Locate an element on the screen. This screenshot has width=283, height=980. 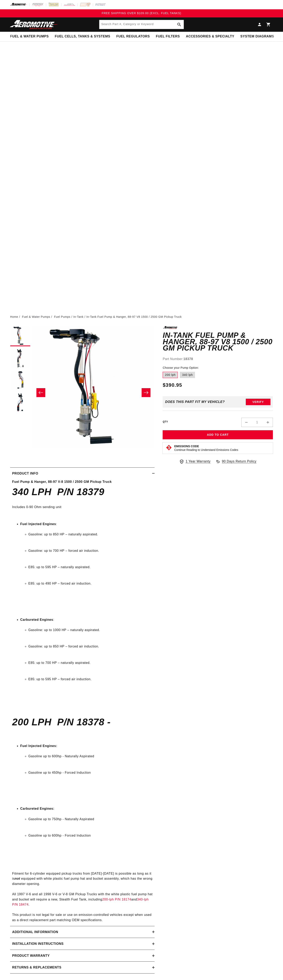
button: Slide right is located at coordinates (146, 393).